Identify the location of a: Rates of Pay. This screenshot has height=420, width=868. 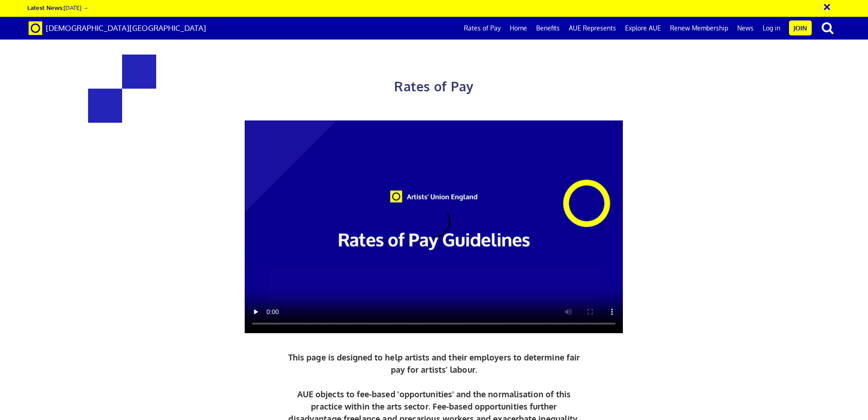
(482, 29).